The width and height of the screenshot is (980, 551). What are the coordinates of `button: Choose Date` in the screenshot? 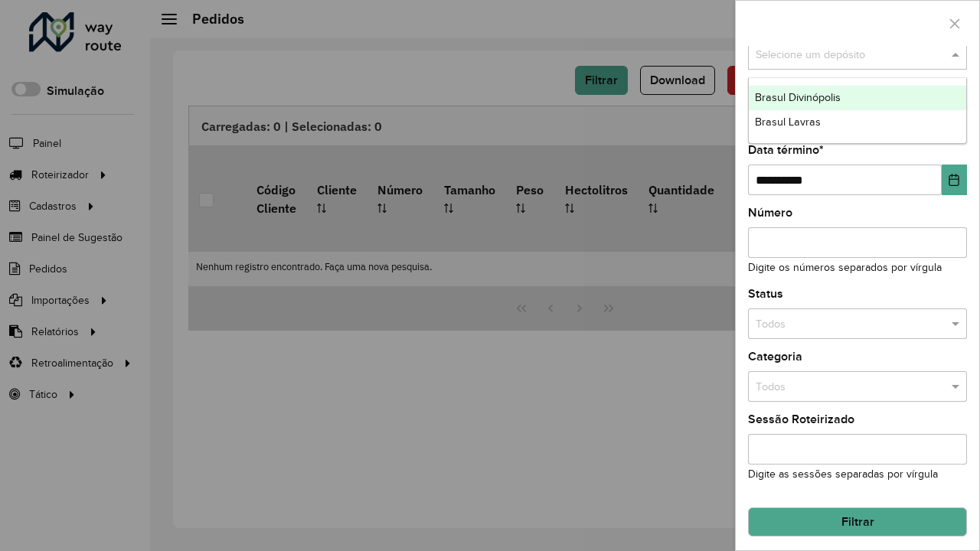 It's located at (954, 180).